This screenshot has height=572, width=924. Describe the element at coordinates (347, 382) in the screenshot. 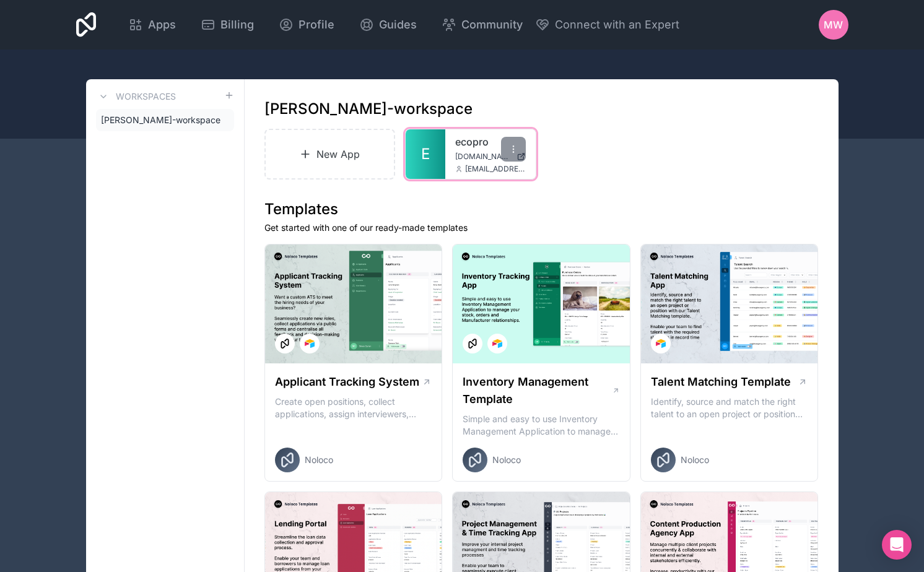

I see `h1: Applicant Tracking System` at that location.